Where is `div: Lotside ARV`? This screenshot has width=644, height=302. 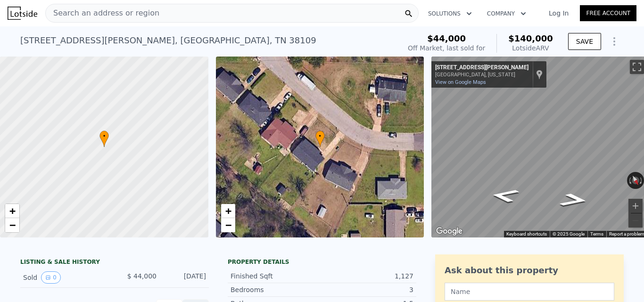
div: Lotside ARV is located at coordinates (530, 48).